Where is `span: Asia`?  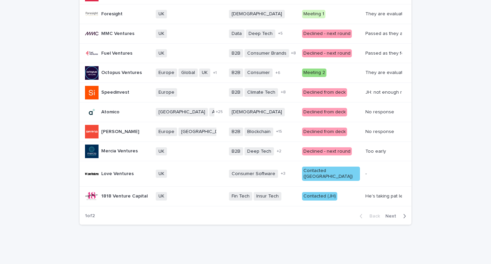 span: Asia is located at coordinates (216, 112).